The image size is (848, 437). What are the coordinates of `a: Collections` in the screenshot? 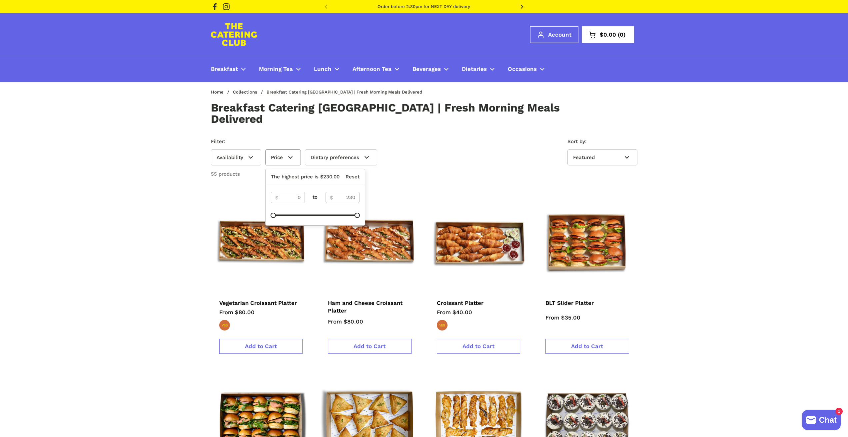 It's located at (245, 92).